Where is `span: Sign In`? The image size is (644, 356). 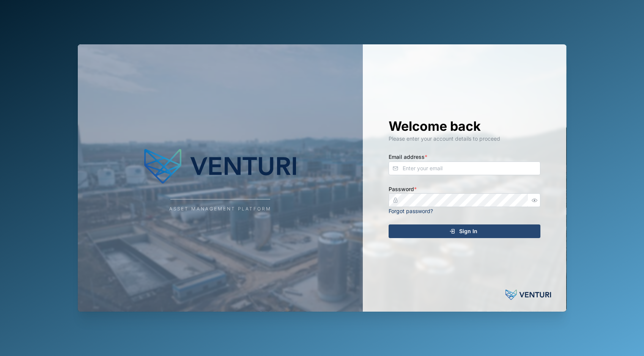
span: Sign In is located at coordinates (468, 231).